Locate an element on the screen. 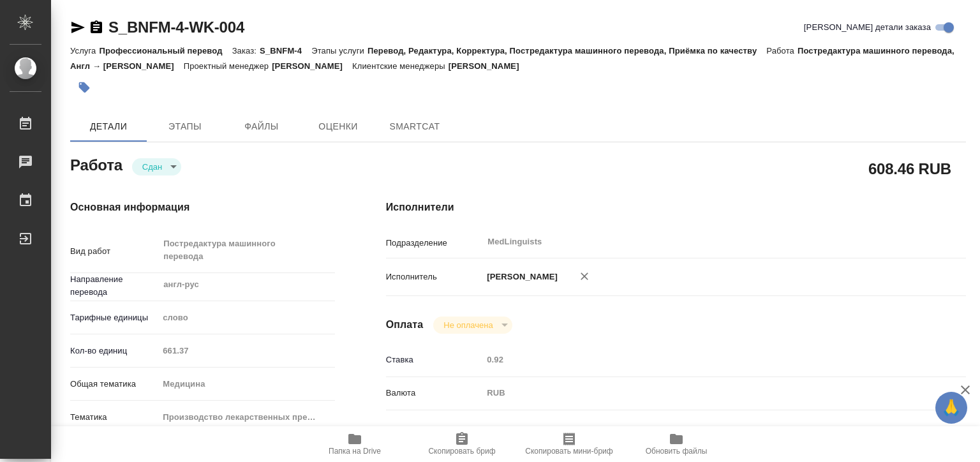  button: Обновить файлы is located at coordinates (676, 444).